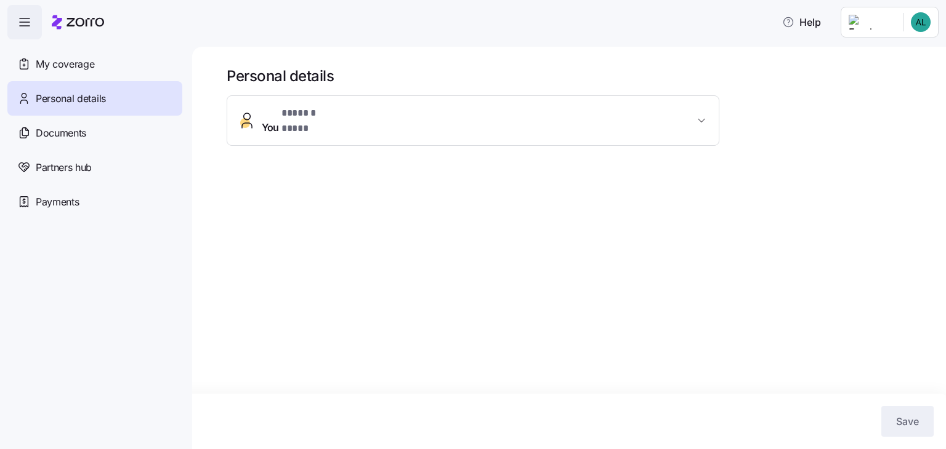  I want to click on img: Employer logo, so click(871, 22).